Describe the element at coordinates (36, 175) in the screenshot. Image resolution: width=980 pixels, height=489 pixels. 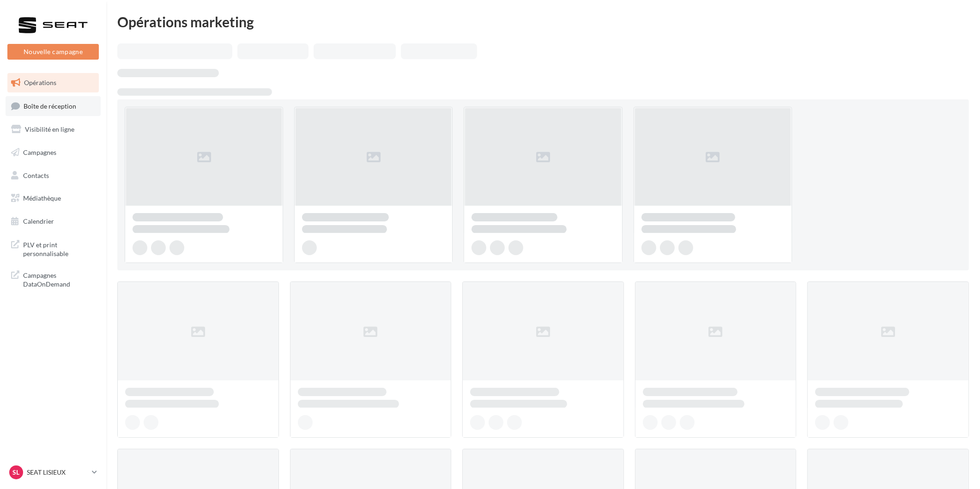
I see `span: Contacts` at that location.